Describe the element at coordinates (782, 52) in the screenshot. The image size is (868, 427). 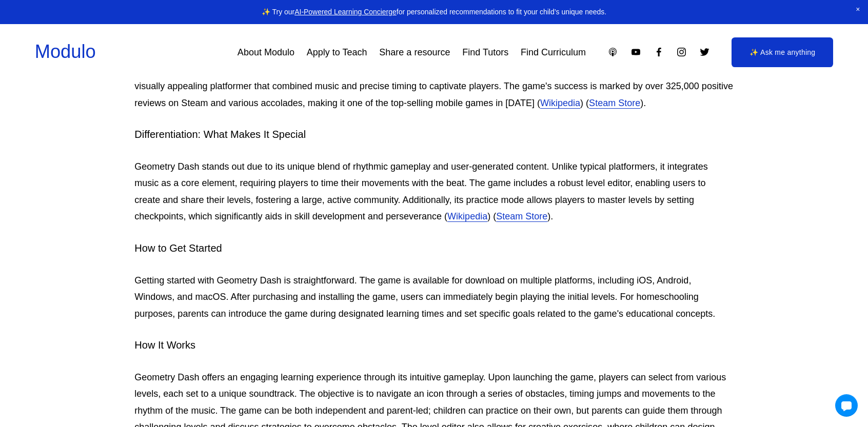
I see `a: ✨ Ask me anything` at that location.